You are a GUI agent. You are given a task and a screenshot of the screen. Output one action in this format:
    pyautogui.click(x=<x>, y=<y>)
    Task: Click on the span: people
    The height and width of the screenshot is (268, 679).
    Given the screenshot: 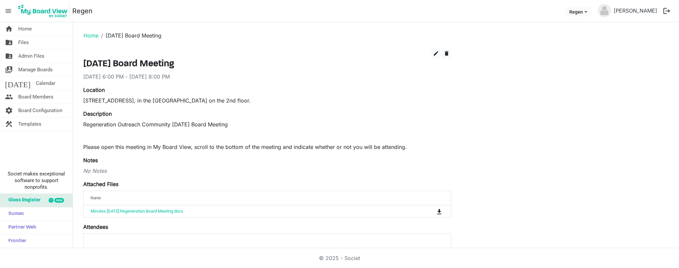 What is the action you would take?
    pyautogui.click(x=9, y=97)
    